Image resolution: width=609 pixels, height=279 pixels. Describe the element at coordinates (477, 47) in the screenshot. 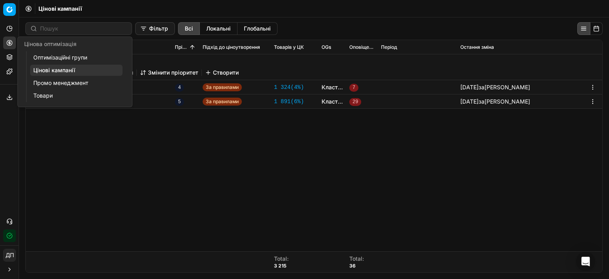

I see `span: Остання зміна` at that location.